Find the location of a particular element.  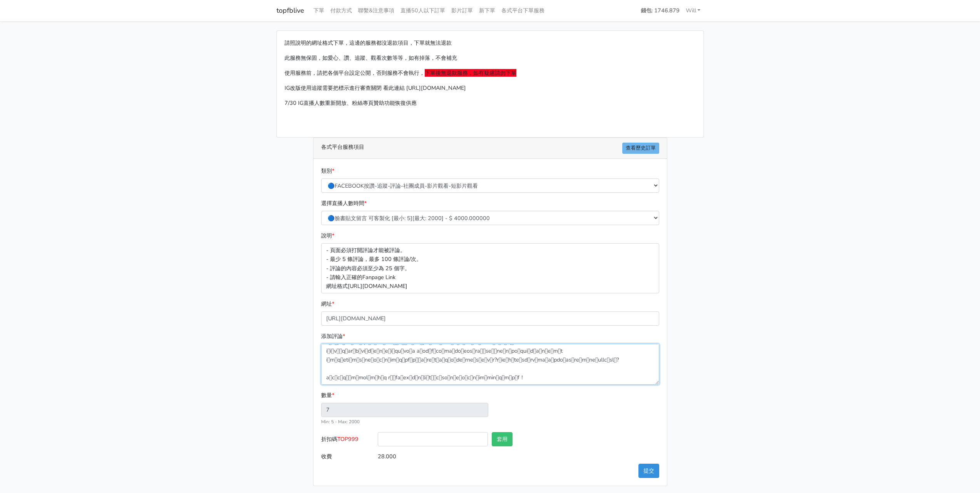

span: TOP999 is located at coordinates (348, 439).